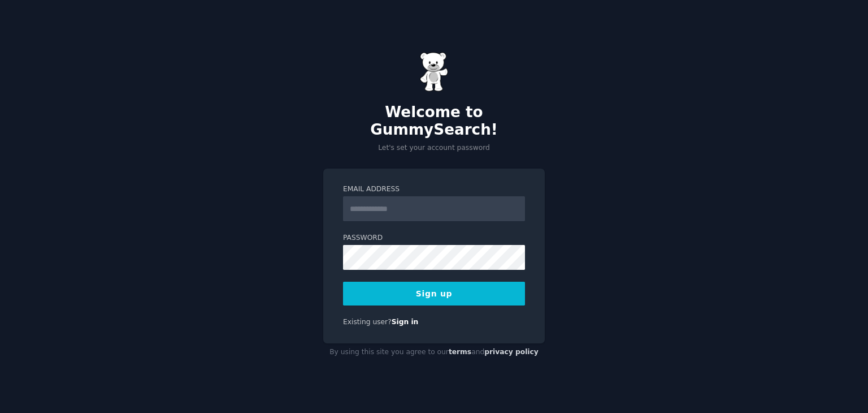 Image resolution: width=868 pixels, height=413 pixels. I want to click on a: Sign in, so click(405, 322).